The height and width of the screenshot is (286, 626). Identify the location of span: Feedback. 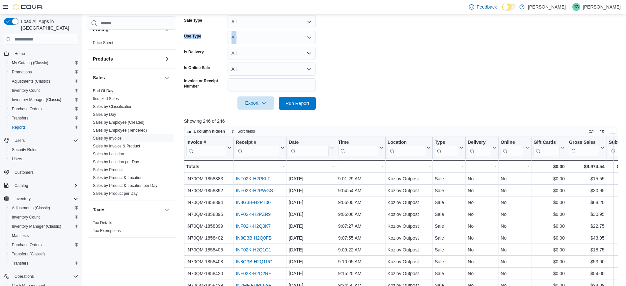
(487, 7).